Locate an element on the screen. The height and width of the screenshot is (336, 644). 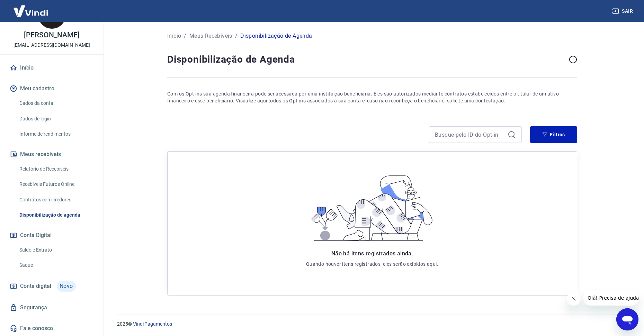
span: Olá! Precisa de ajuda? is located at coordinates (31, 8).